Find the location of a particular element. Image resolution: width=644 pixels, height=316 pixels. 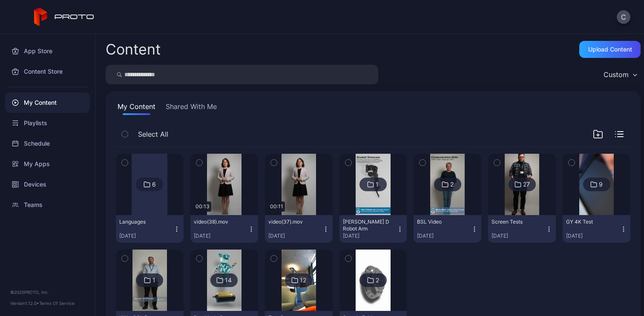

div: Custom is located at coordinates (616, 75).